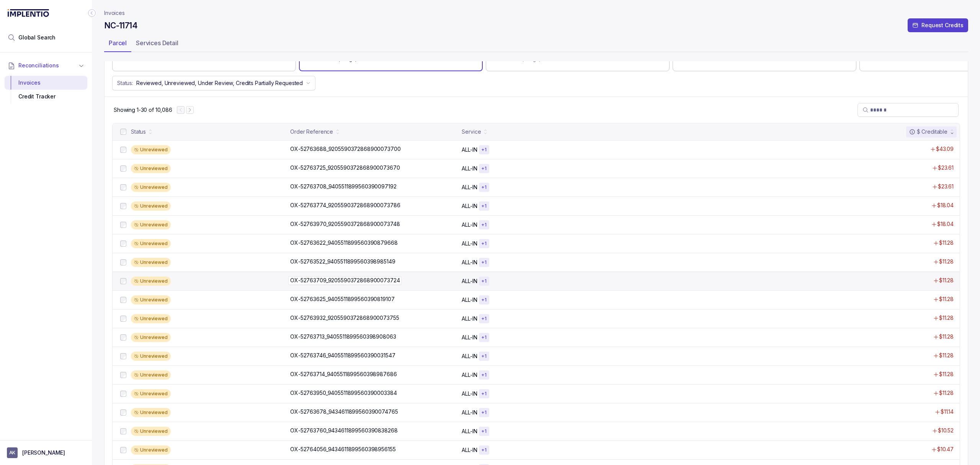  What do you see at coordinates (12, 453) in the screenshot?
I see `span: User initials` at bounding box center [12, 453].